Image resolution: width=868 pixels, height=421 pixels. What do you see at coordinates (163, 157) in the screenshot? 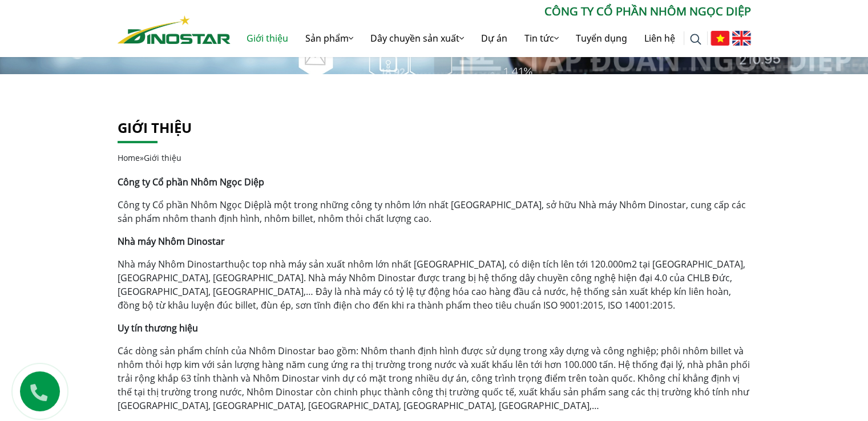
I see `span: Giới thiệu` at bounding box center [163, 157].